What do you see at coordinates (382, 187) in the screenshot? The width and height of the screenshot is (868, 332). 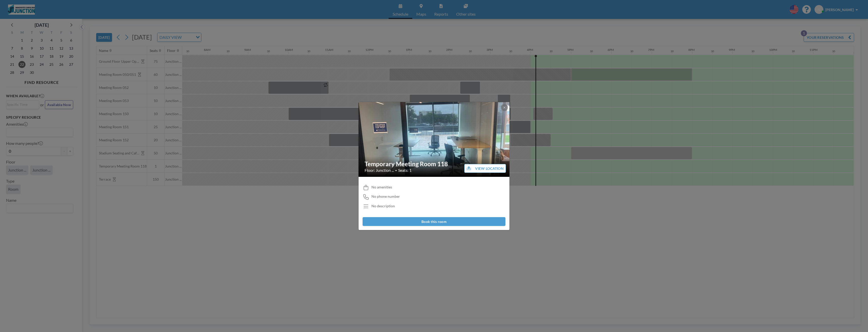 I see `span: No amenities` at bounding box center [382, 187].